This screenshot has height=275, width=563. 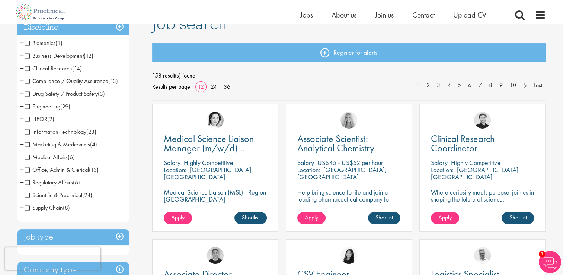 What do you see at coordinates (349, 255) in the screenshot?
I see `a: Numhom Sudsok` at bounding box center [349, 255].